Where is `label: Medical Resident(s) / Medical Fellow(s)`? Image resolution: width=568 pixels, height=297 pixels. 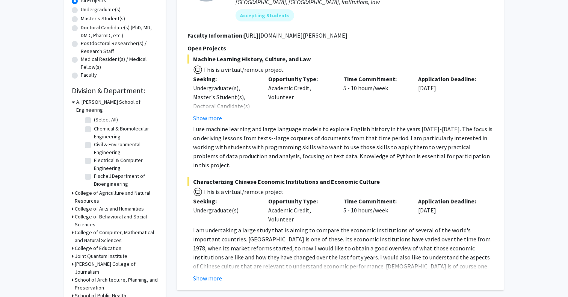 label: Medical Resident(s) / Medical Fellow(s) is located at coordinates (119, 63).